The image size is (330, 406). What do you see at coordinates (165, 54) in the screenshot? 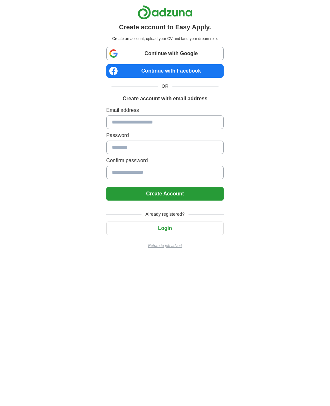
I see `a: Continue with Google` at bounding box center [165, 54].